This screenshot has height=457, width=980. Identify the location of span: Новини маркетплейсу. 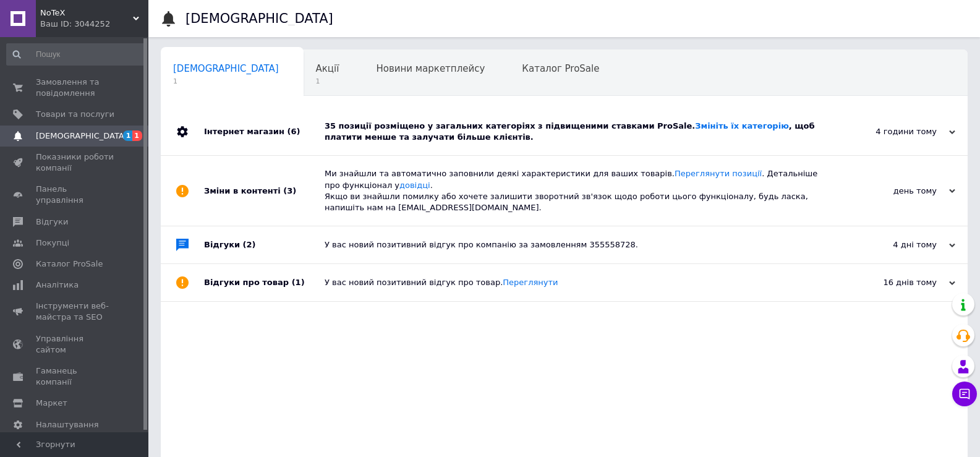
(431, 68).